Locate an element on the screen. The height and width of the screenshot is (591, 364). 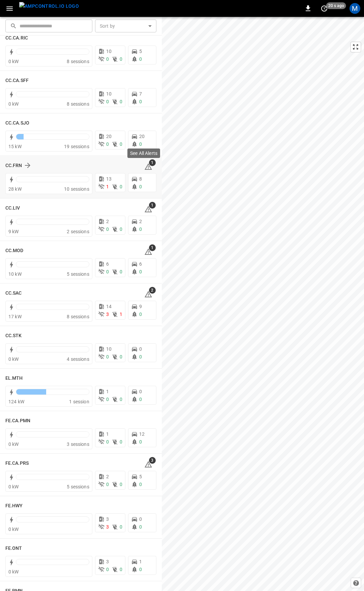
h6: CC.CA.SJO is located at coordinates (17, 123).